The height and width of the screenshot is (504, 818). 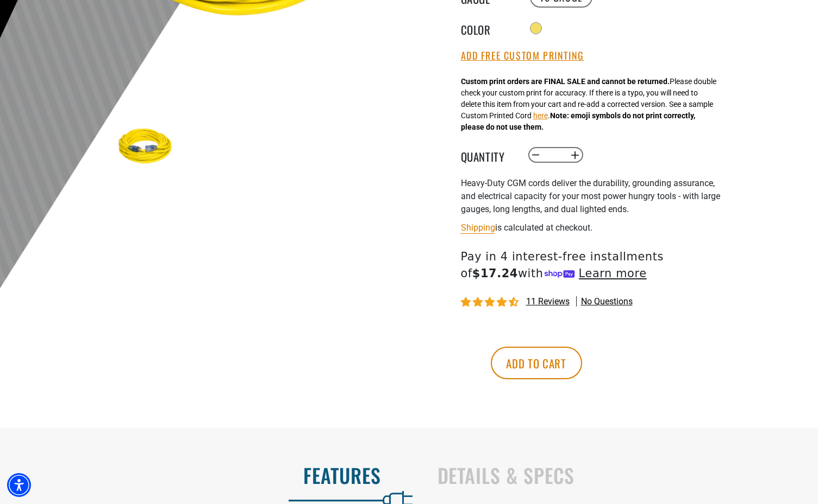 What do you see at coordinates (19, 485) in the screenshot?
I see `div: Accessibility Menu` at bounding box center [19, 485].